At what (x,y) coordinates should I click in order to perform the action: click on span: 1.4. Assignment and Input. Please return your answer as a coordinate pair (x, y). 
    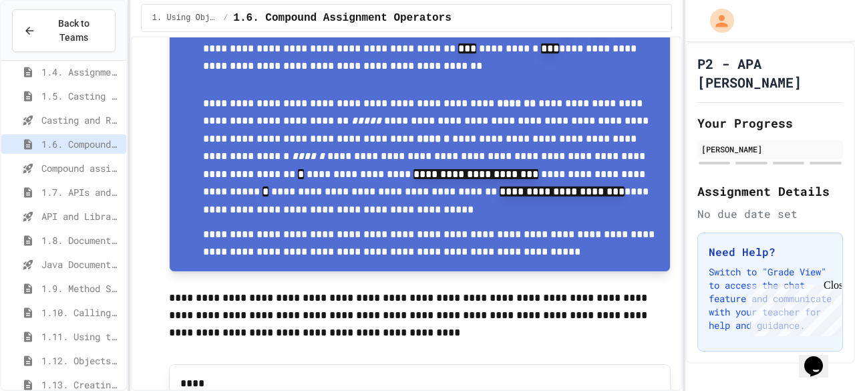
    Looking at the image, I should click on (81, 71).